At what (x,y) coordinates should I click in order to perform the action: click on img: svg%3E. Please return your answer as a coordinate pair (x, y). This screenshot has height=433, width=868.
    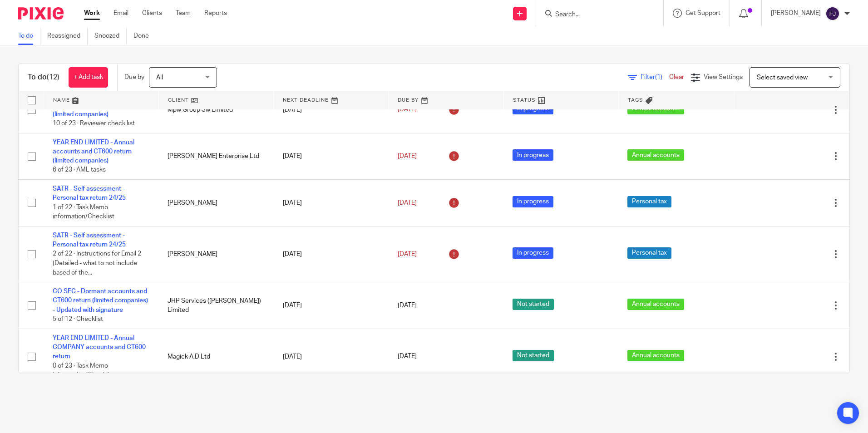
    Looking at the image, I should click on (833, 14).